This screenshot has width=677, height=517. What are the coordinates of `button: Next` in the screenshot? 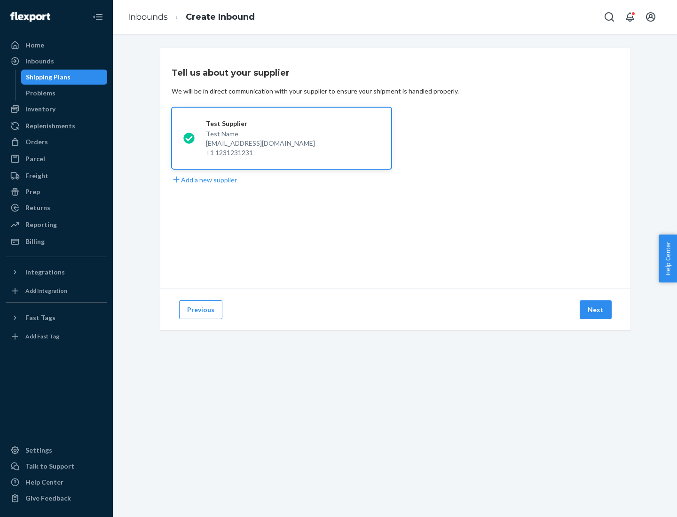 It's located at (596, 310).